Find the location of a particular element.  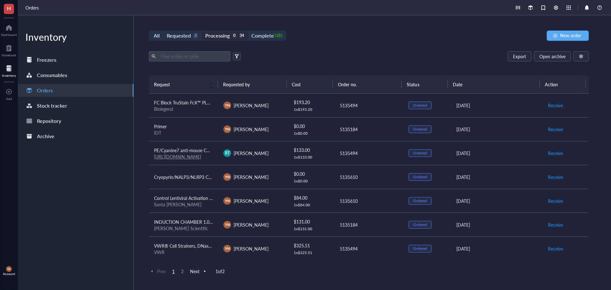

div: Stock tracker is located at coordinates (52, 106).